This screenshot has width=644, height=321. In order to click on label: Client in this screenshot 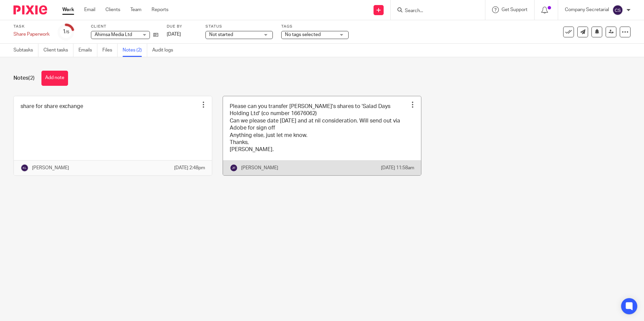, I will do `click(125, 27)`.